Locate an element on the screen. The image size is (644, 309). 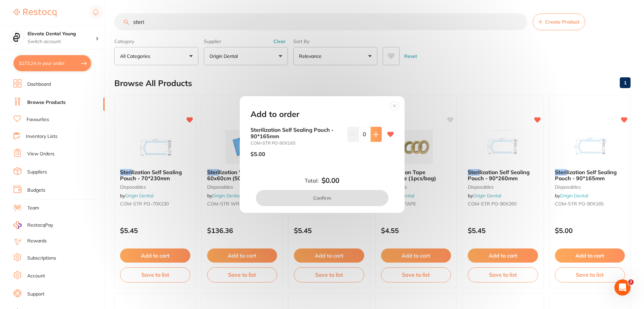
h2: Add to order is located at coordinates (275, 114).